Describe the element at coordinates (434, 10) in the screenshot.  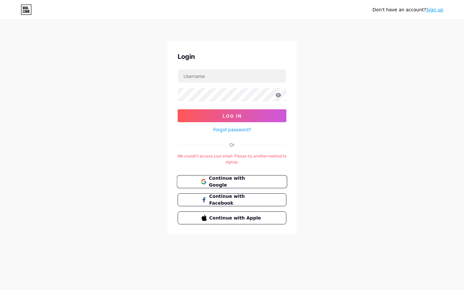
I see `a: Sign up` at that location.